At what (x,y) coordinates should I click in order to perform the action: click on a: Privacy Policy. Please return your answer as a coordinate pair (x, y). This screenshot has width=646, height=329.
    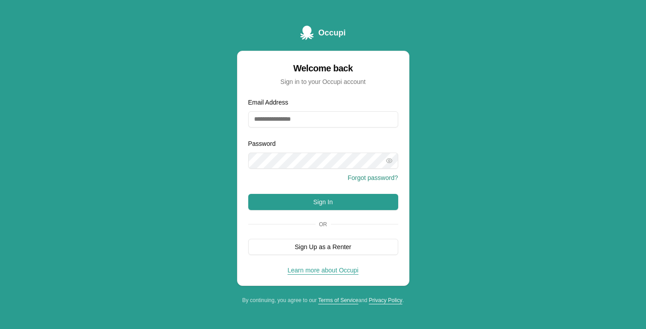
    Looking at the image, I should click on (385, 300).